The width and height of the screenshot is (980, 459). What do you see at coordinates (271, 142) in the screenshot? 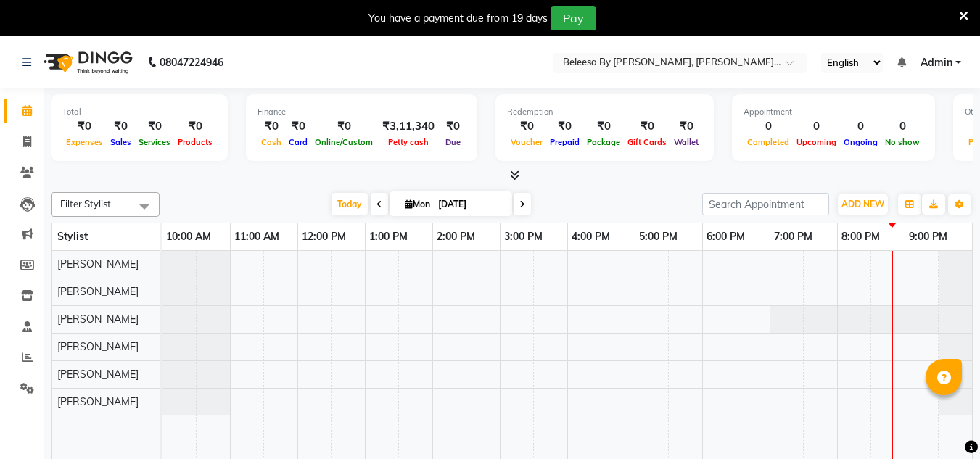
I see `span: Cash` at bounding box center [271, 142].